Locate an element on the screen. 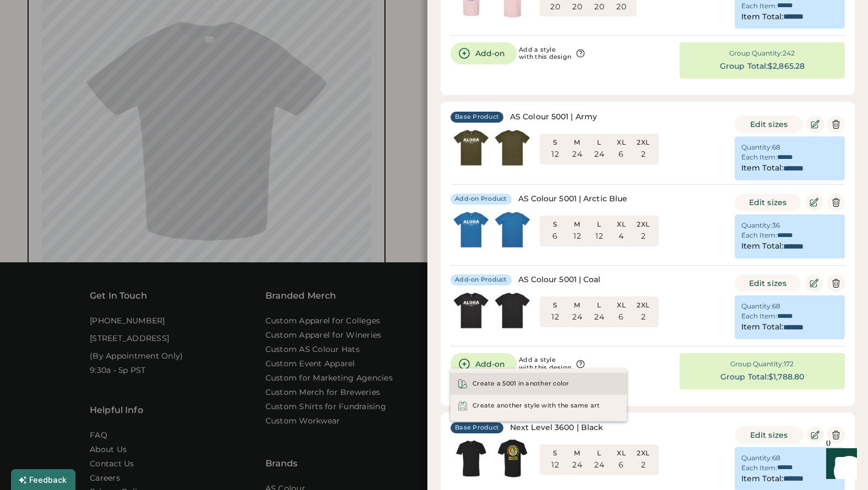 This screenshot has width=868, height=490. div: 242 is located at coordinates (789, 53).